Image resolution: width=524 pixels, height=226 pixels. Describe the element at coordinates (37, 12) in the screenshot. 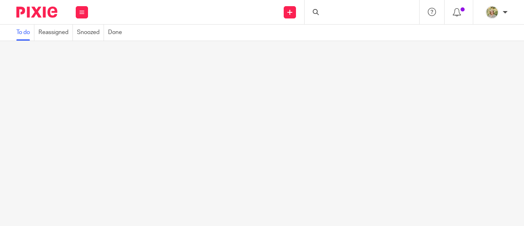

I see `img: Pixie` at that location.